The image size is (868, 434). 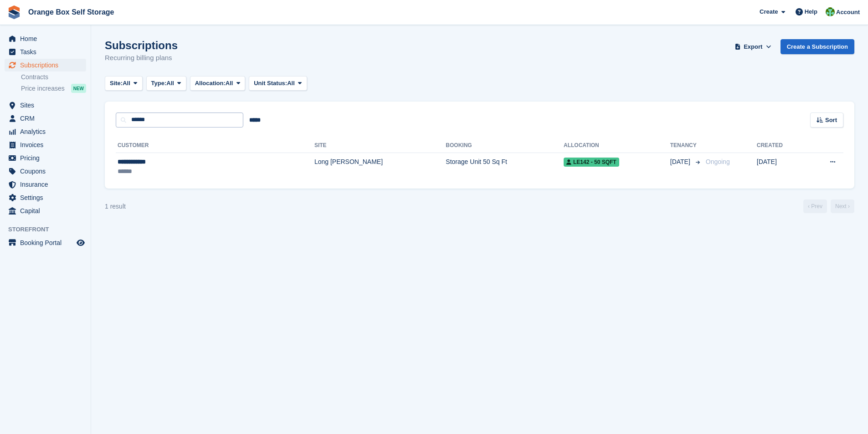 I want to click on img: stora-icon-8386f47178a22dfd0bd8f6a31ec36ba5ce8667c1dd55bd0f319d3a0aa187defe.svg, so click(x=14, y=13).